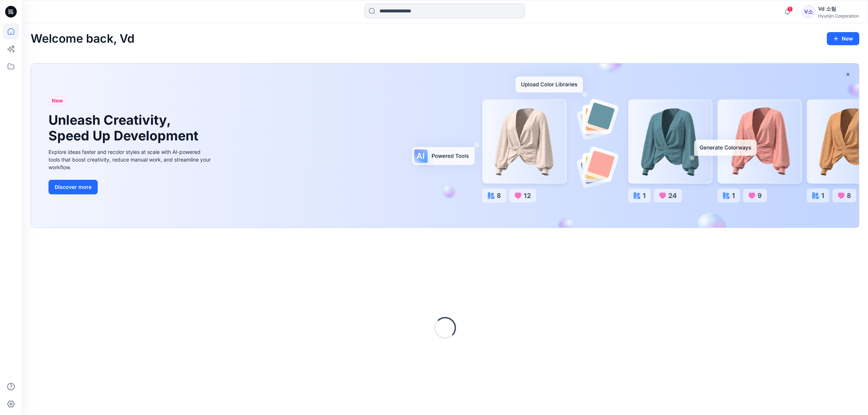 The image size is (868, 415). What do you see at coordinates (125, 128) in the screenshot?
I see `h1: Unleash Creativity, Speed Up Development` at bounding box center [125, 128].